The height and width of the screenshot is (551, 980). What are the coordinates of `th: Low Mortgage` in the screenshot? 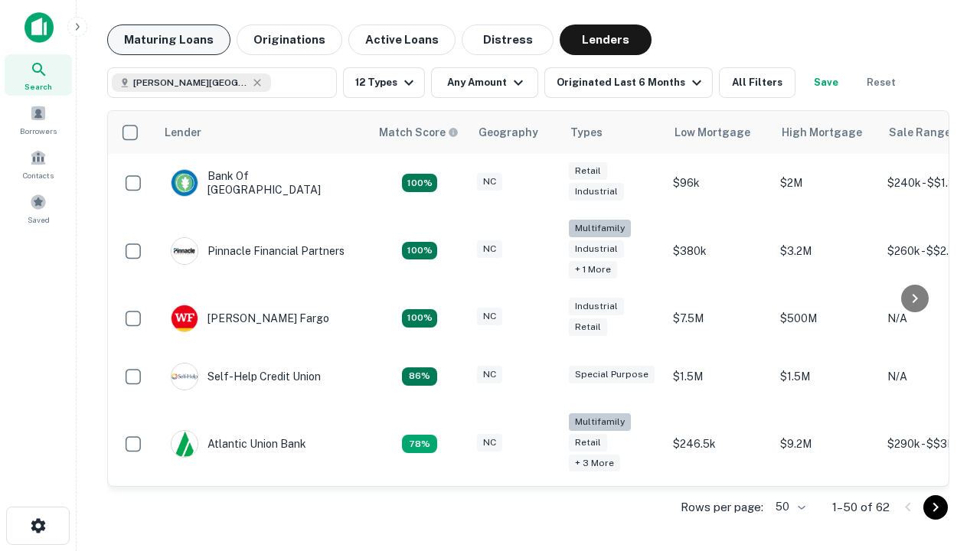 It's located at (719, 132).